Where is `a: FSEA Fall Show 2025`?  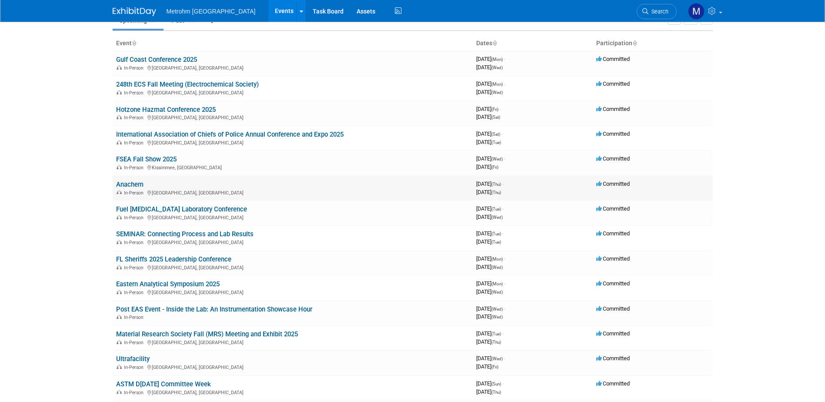
a: FSEA Fall Show 2025 is located at coordinates (146, 159).